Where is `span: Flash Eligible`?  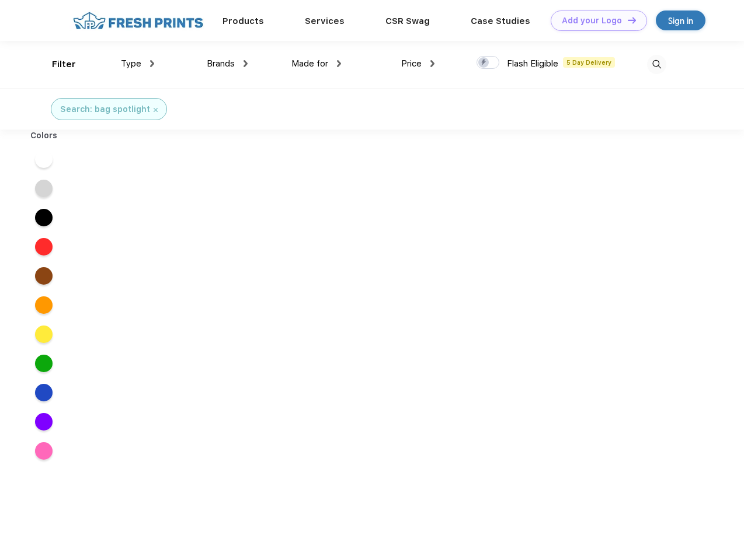 span: Flash Eligible is located at coordinates (533, 64).